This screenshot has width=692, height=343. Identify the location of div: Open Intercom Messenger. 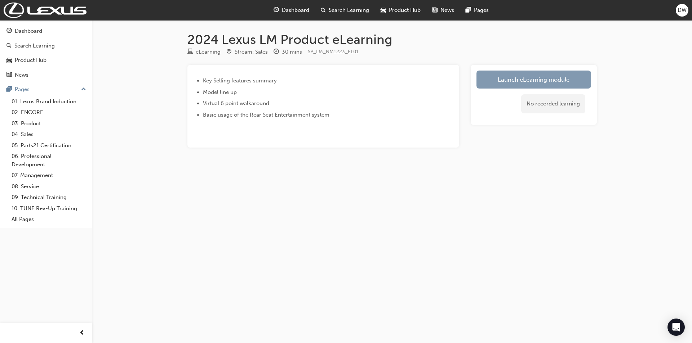
(676, 327).